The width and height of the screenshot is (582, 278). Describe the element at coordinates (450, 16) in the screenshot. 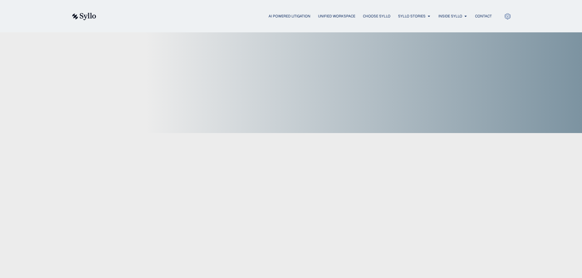

I see `a: Inside Syllo` at that location.